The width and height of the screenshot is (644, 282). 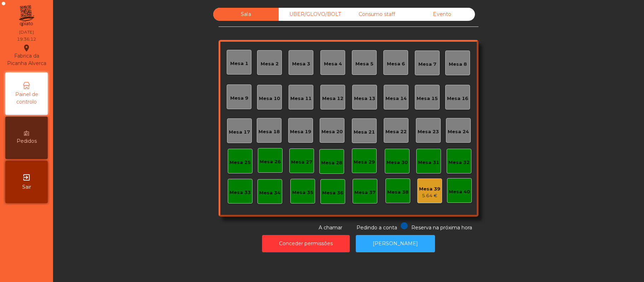 I want to click on div: Mesa 10, so click(x=269, y=98).